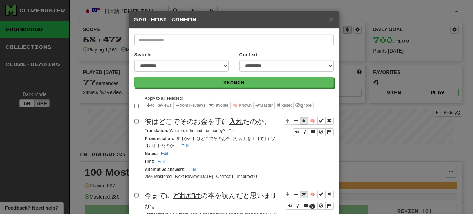  What do you see at coordinates (247, 177) in the screenshot?
I see `li: Incorrect: 0` at bounding box center [247, 177].